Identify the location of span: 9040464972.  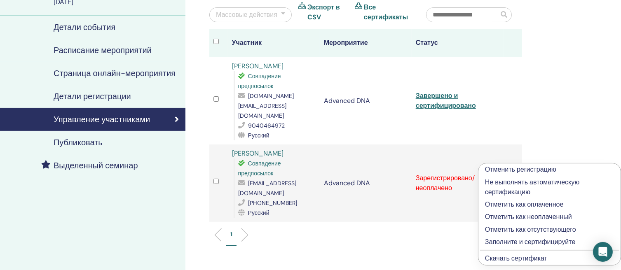
(266, 126).